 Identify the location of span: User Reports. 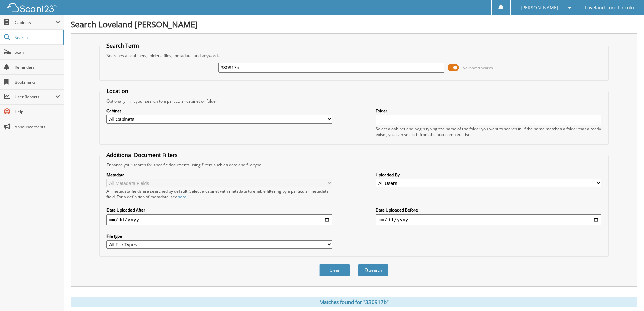
(35, 97).